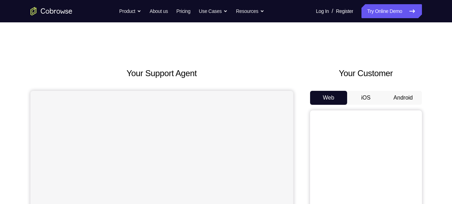 This screenshot has height=204, width=452. Describe the element at coordinates (329, 98) in the screenshot. I see `button: Web` at that location.